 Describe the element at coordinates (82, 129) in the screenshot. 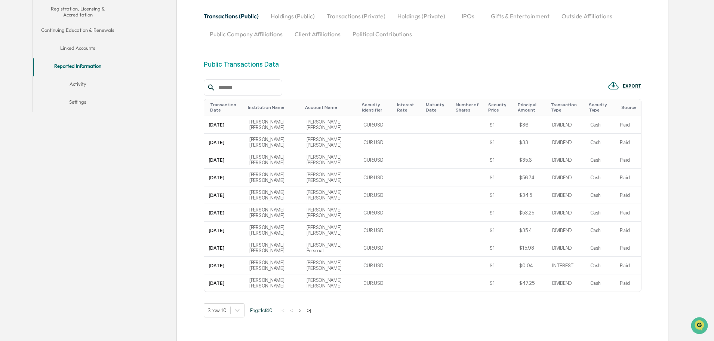

I see `span: Pylon` at that location.